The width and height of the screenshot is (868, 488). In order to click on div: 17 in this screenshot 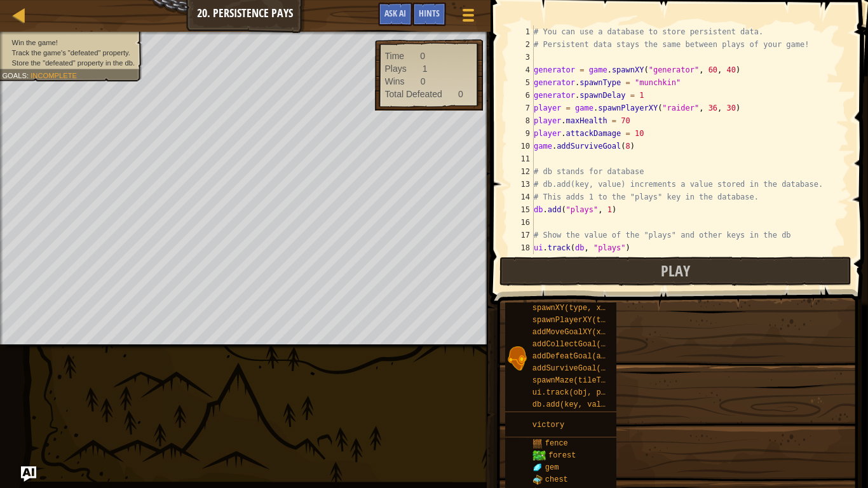, I will do `click(521, 235)`.